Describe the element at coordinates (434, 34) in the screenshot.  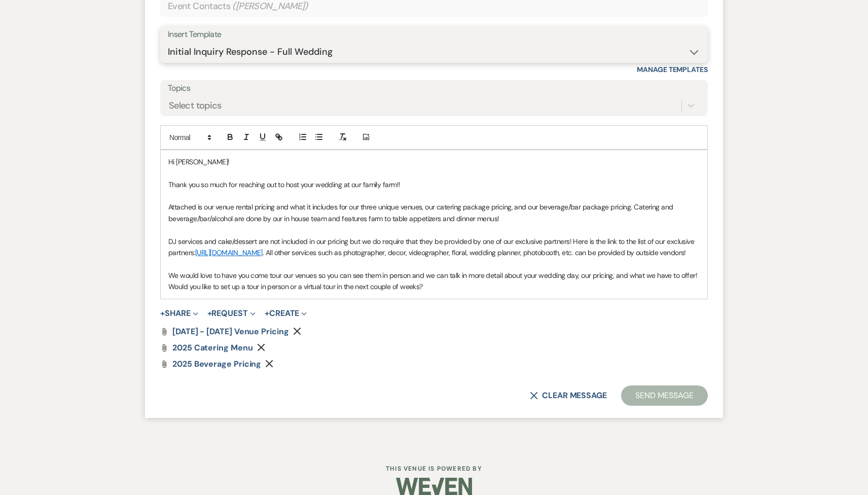
I see `div: Insert Template` at that location.